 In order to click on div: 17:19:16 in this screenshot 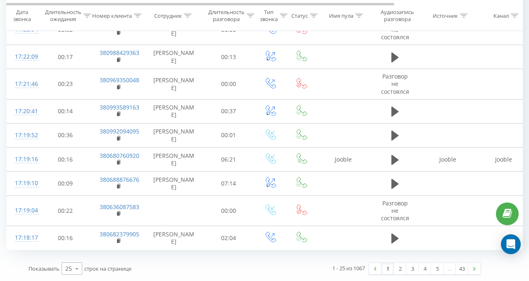, I will do `click(23, 159)`.